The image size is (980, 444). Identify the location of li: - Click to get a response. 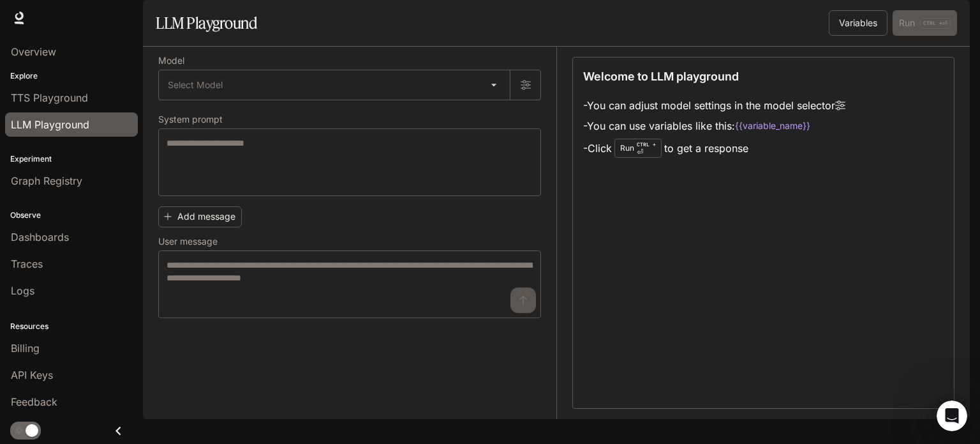
(714, 148).